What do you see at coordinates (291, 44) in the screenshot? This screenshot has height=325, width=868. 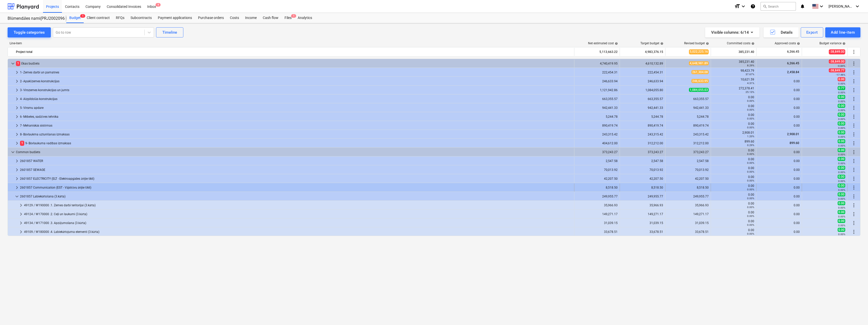 I see `div: Line-item` at bounding box center [291, 44].